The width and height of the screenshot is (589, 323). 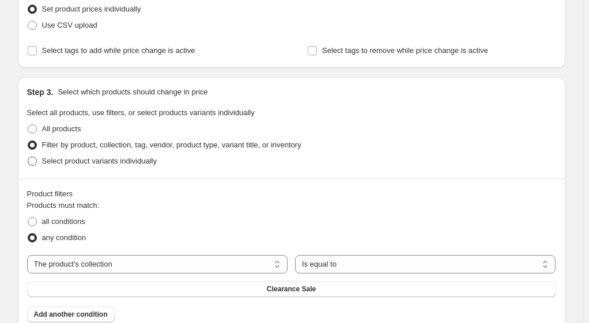 I want to click on span: All products, so click(x=62, y=128).